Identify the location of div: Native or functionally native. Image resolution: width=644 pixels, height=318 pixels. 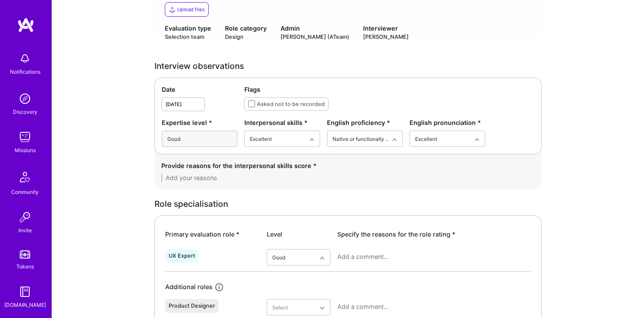
(361, 138).